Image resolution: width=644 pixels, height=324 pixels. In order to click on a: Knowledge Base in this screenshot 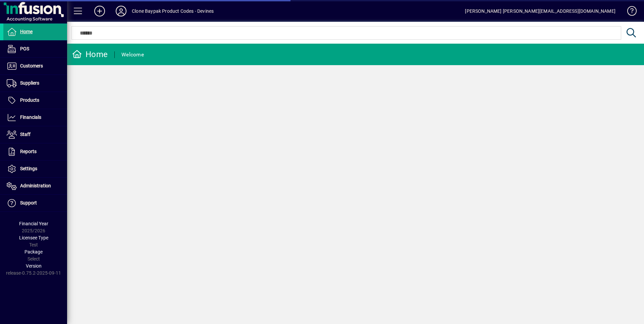, I will do `click(629, 12)`.